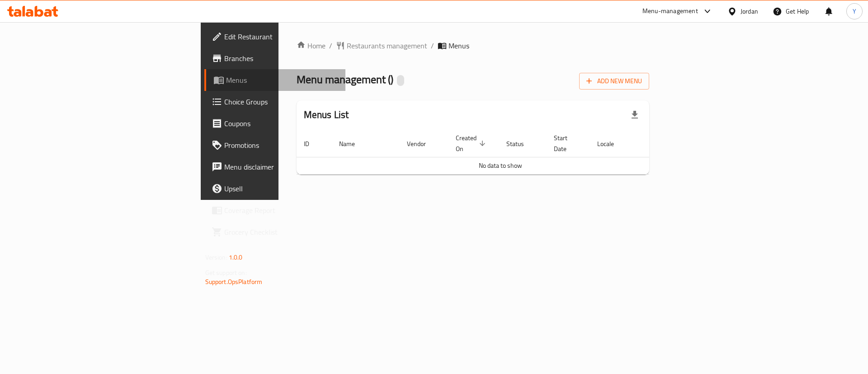 The width and height of the screenshot is (868, 374). I want to click on h2: Menus List, so click(327, 115).